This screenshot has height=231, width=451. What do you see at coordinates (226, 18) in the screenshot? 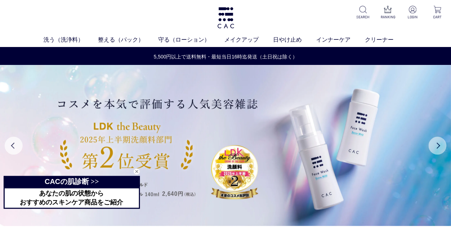
I see `img: logo` at bounding box center [226, 18].